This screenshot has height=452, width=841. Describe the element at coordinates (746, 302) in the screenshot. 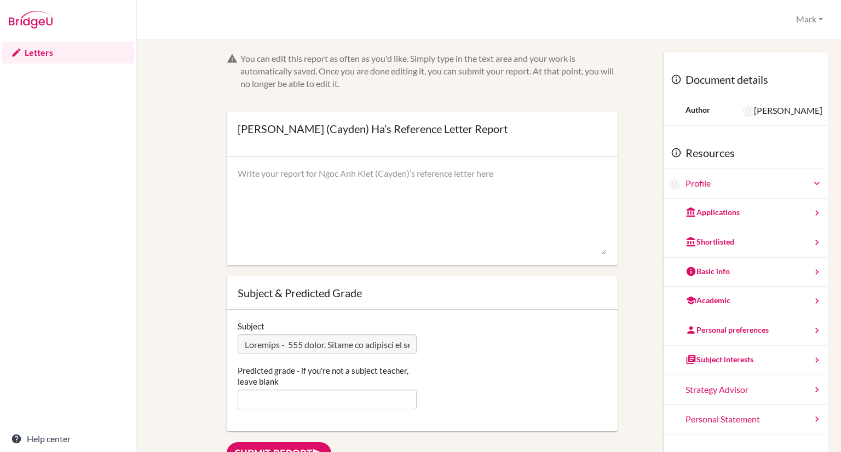

I see `a: Academic` at that location.